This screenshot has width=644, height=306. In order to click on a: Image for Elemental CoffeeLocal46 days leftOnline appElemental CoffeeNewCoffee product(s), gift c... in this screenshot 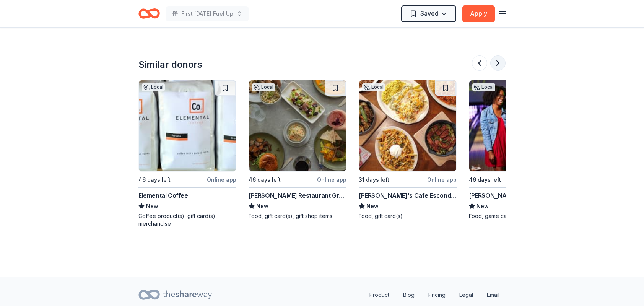, I will do `click(188, 154)`.